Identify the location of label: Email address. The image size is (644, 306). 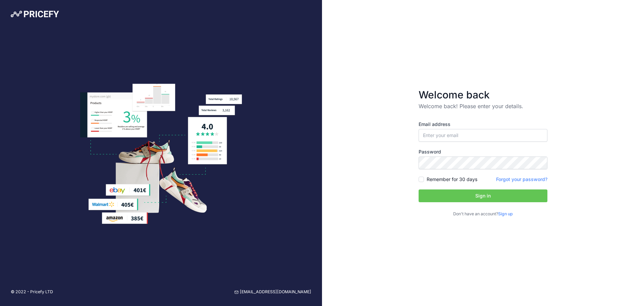
(483, 124).